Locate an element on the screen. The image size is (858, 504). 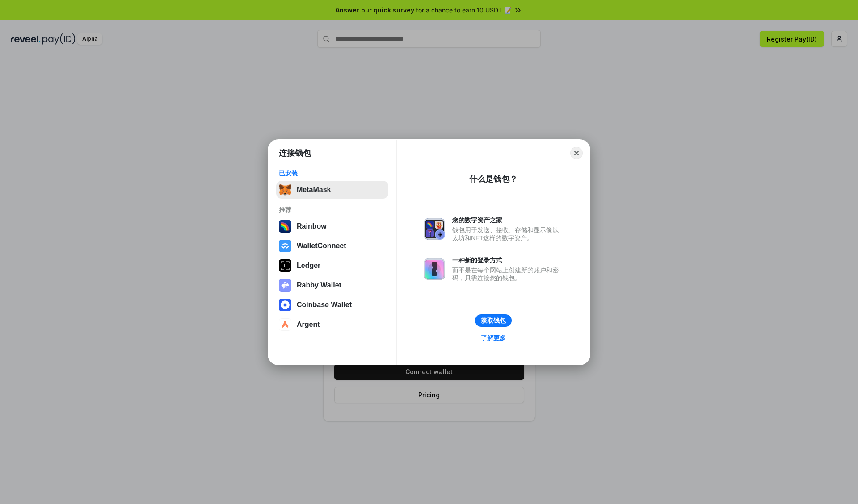
button: Close is located at coordinates (577, 154).